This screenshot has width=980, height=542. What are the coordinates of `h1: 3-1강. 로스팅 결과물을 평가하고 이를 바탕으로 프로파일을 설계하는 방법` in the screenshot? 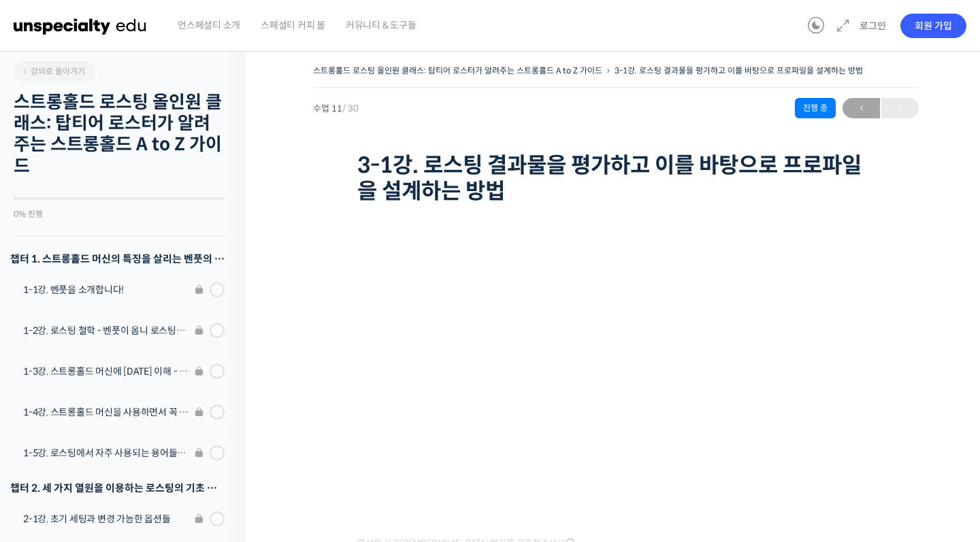 It's located at (616, 178).